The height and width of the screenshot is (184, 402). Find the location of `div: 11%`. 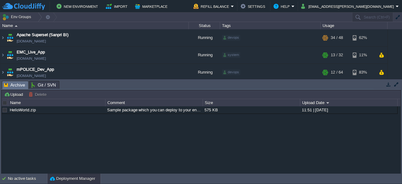

div: 11% is located at coordinates (363, 55).